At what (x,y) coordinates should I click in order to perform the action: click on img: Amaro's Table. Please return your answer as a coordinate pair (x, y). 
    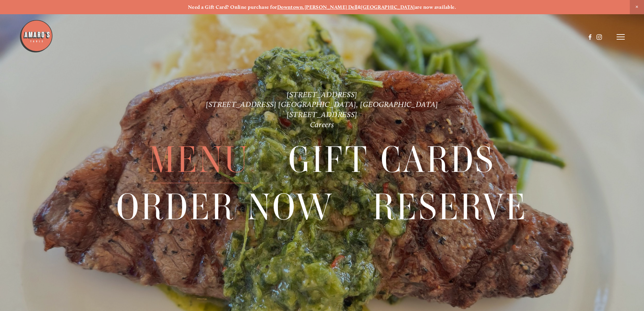
    Looking at the image, I should click on (36, 36).